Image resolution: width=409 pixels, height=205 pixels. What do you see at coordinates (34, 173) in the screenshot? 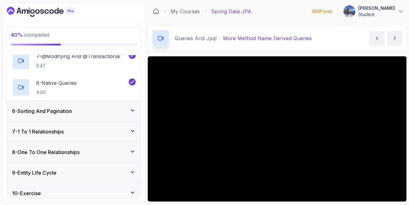
I see `h3: 9 - Entity Life Cycle` at bounding box center [34, 173].